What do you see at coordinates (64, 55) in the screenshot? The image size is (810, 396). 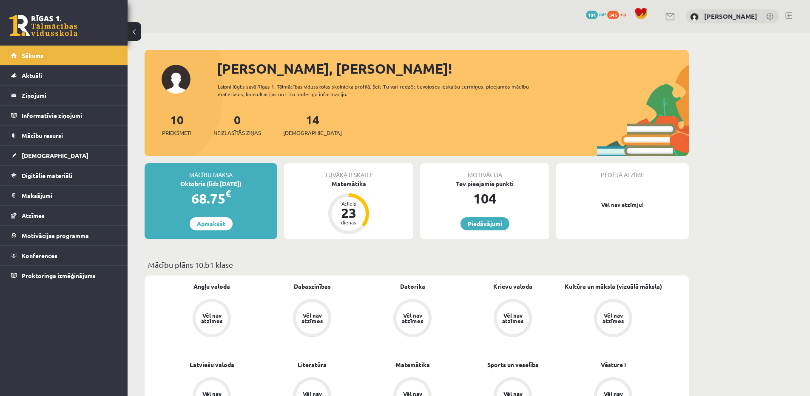 I see `a: Sākums` at bounding box center [64, 55].